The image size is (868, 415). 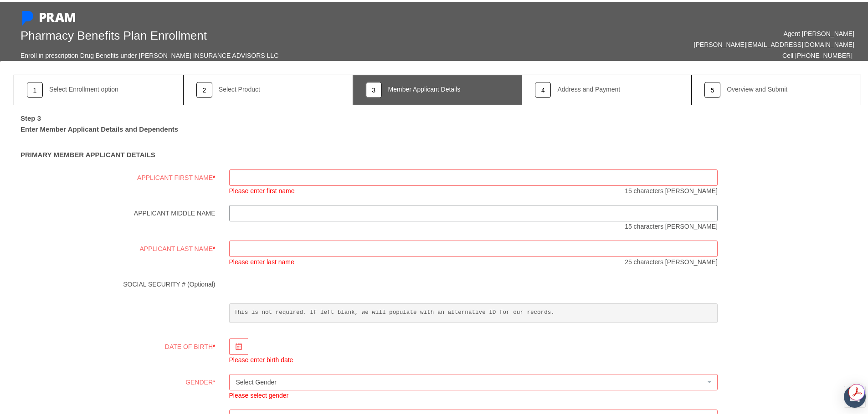 I want to click on label: Applicant Last Name, so click(x=114, y=252).